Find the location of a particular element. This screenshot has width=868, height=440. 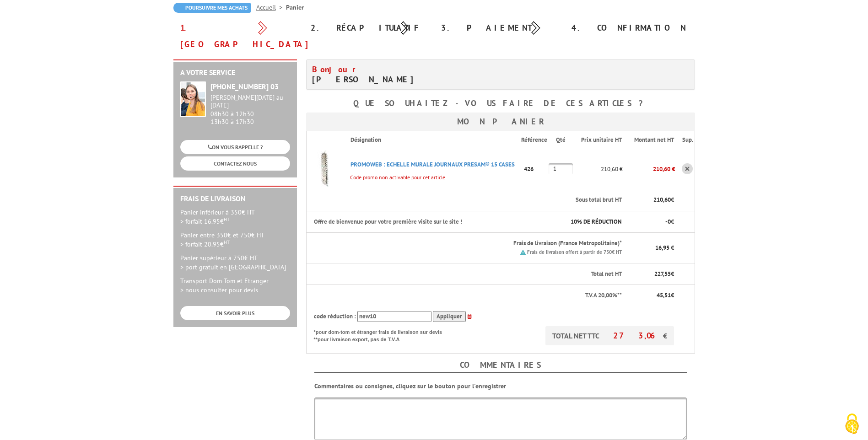

small: Frais de livraison offert à partir de 750€ HT is located at coordinates (574, 252).